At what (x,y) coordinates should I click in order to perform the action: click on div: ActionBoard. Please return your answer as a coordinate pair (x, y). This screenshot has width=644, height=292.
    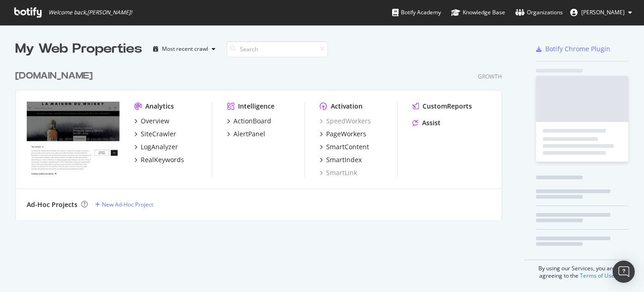
    Looking at the image, I should click on (252, 121).